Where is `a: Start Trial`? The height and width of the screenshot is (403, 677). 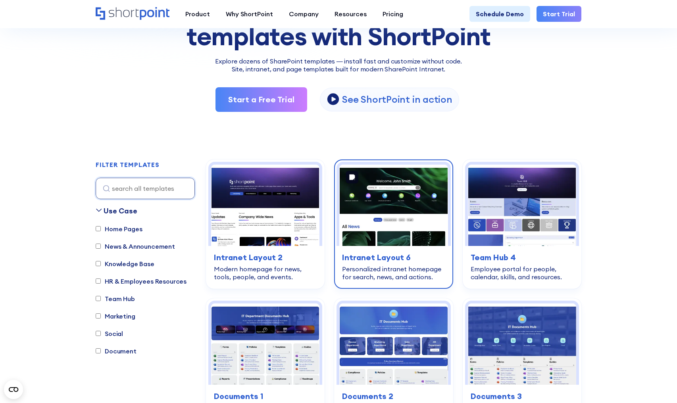
a: Start Trial is located at coordinates (559, 14).